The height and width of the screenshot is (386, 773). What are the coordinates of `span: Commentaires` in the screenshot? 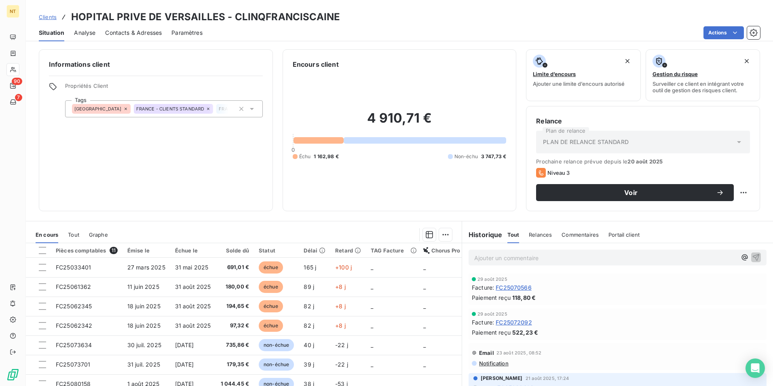 It's located at (581, 235).